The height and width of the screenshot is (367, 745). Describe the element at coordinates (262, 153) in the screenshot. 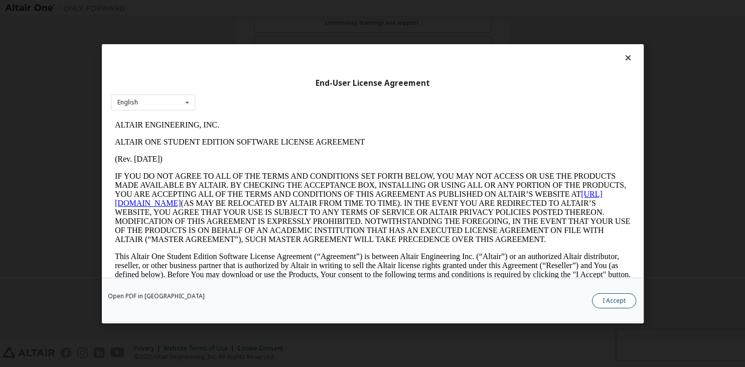

I see `p: This Altair One Student Edition Software License Agreement (“Agreement”) is between Altair Engine...` at that location.